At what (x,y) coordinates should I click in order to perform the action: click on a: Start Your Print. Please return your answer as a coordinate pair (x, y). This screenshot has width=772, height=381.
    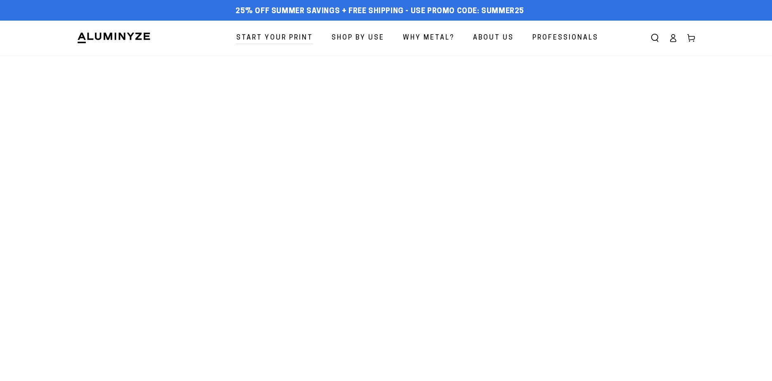
    Looking at the image, I should click on (275, 38).